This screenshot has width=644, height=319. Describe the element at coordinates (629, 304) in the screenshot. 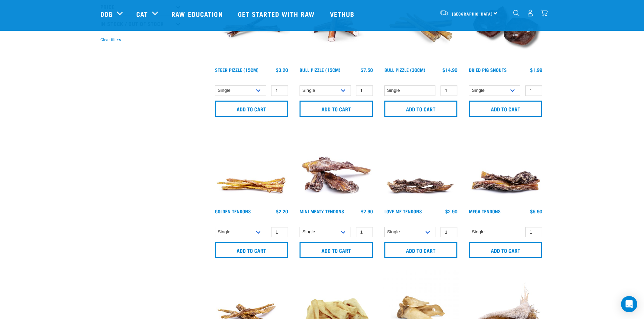

I see `div: Open Intercom Messenger` at that location.